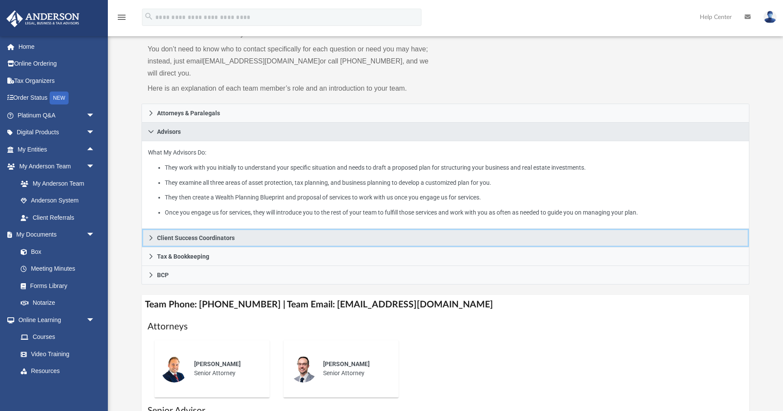  What do you see at coordinates (293, 61) in the screenshot?
I see `p: You don’t need to know who to contact specifically for each question or need you may have; instea...` at bounding box center [293, 61].